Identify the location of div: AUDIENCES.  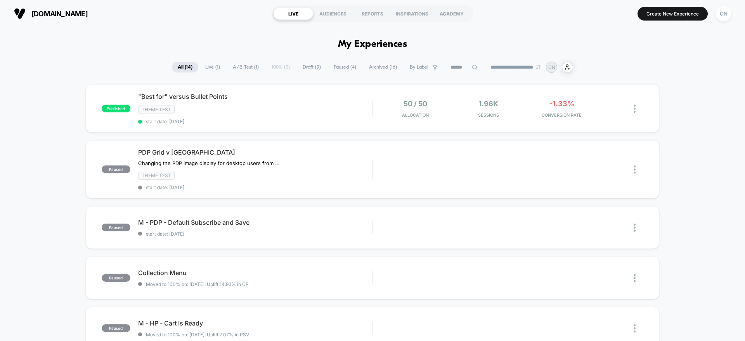
(333, 14).